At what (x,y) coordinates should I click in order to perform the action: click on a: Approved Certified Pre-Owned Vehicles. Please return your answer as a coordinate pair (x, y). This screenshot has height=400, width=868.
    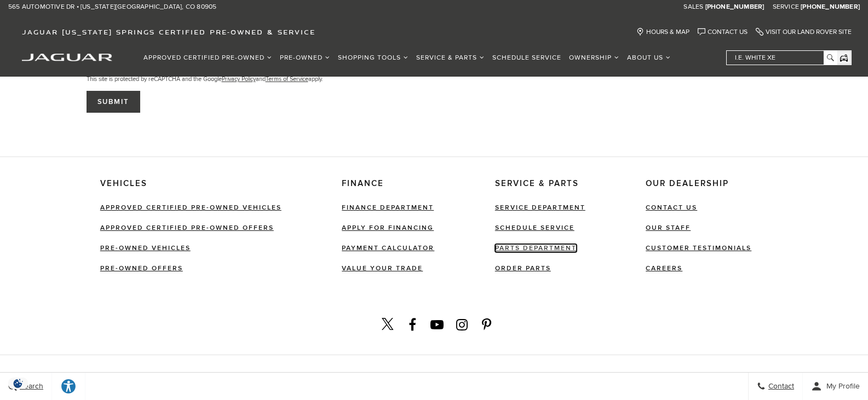
    Looking at the image, I should click on (191, 207).